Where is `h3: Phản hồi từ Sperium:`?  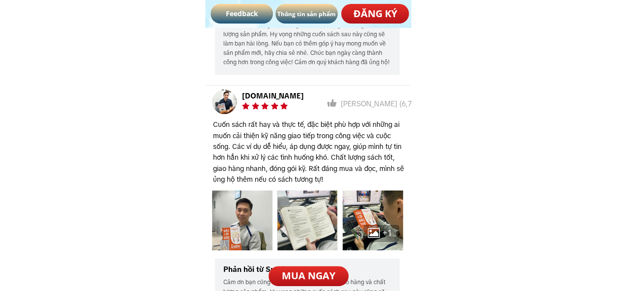 h3: Phản hồi từ Sperium: is located at coordinates (272, 270).